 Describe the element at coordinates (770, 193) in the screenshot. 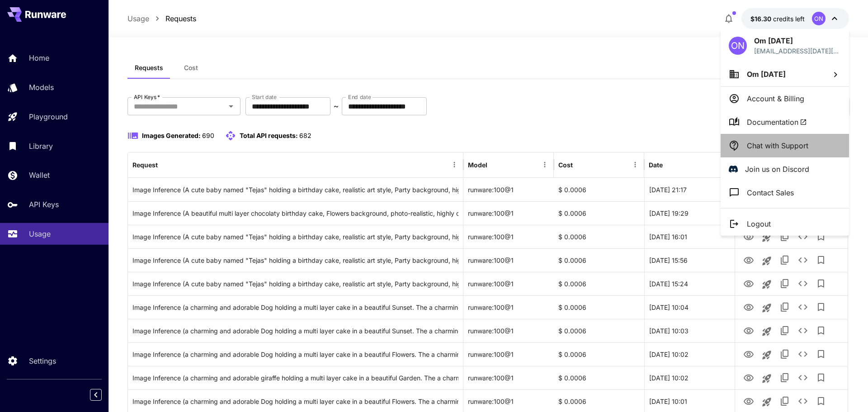

I see `p: Contact Sales` at that location.